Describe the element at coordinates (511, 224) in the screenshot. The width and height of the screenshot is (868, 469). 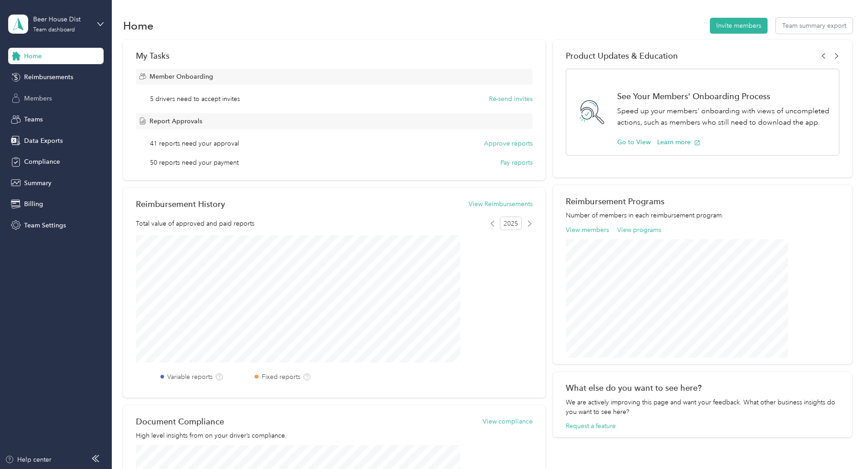
I see `span: 2025` at that location.